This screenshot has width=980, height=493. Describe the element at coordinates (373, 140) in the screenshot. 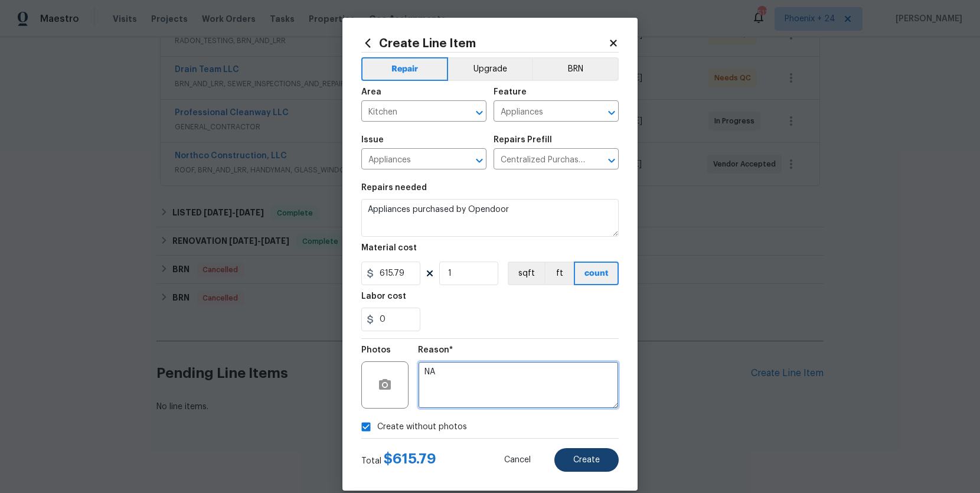

I see `h5: Issue` at that location.